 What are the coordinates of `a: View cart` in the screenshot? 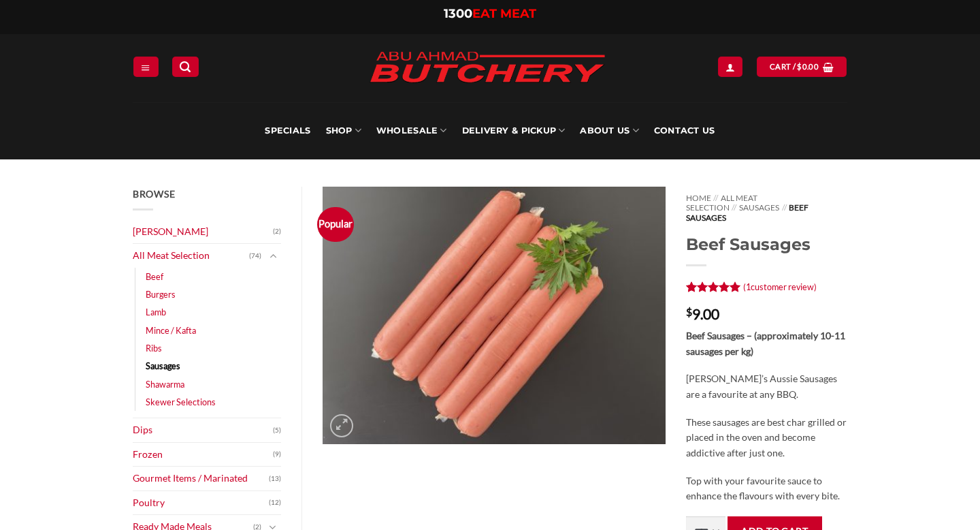 It's located at (802, 66).